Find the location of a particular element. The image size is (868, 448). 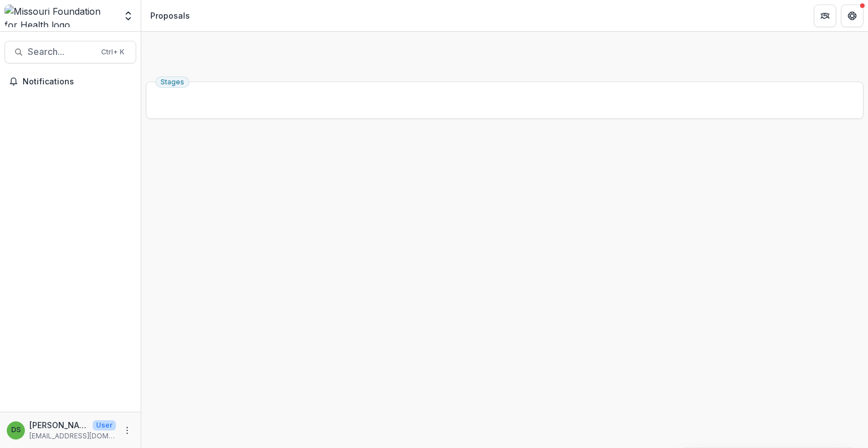

p: User is located at coordinates (104, 425).